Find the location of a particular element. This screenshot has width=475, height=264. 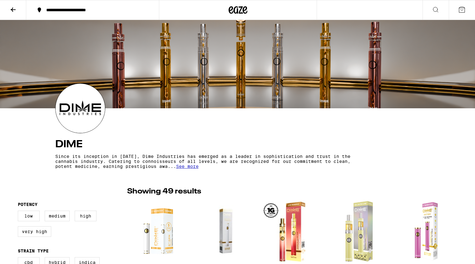

img: DIME - White Variable Voltage Battery is located at coordinates (225, 231).